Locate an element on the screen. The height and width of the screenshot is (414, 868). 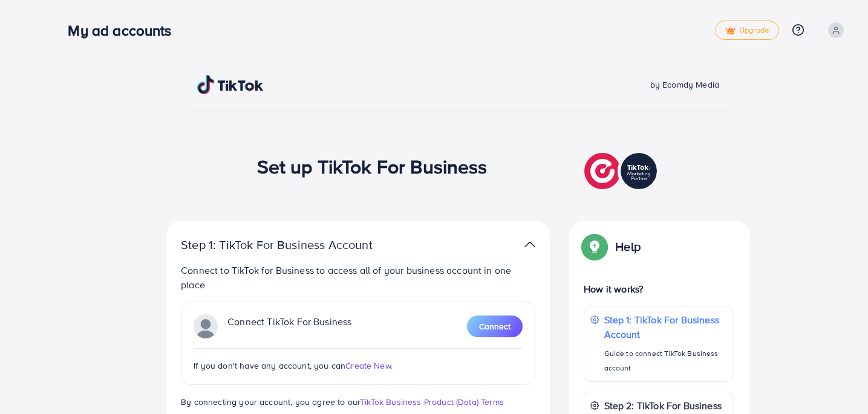
p: Connect to TikTok for Business to access all of your business account in one place is located at coordinates (358, 277).